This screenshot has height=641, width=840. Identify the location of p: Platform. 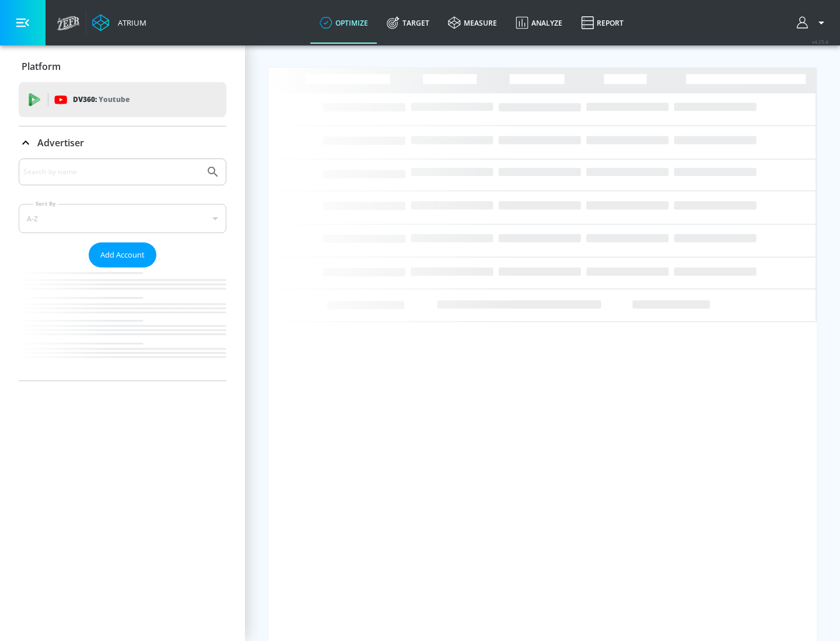
(41, 67).